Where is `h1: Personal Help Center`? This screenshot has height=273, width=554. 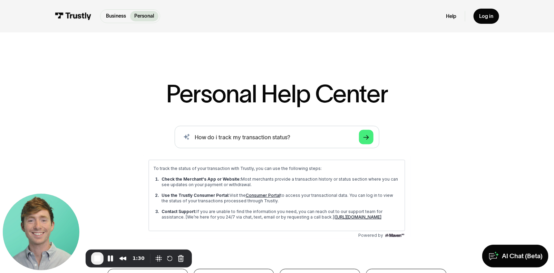 h1: Personal Help Center is located at coordinates (277, 94).